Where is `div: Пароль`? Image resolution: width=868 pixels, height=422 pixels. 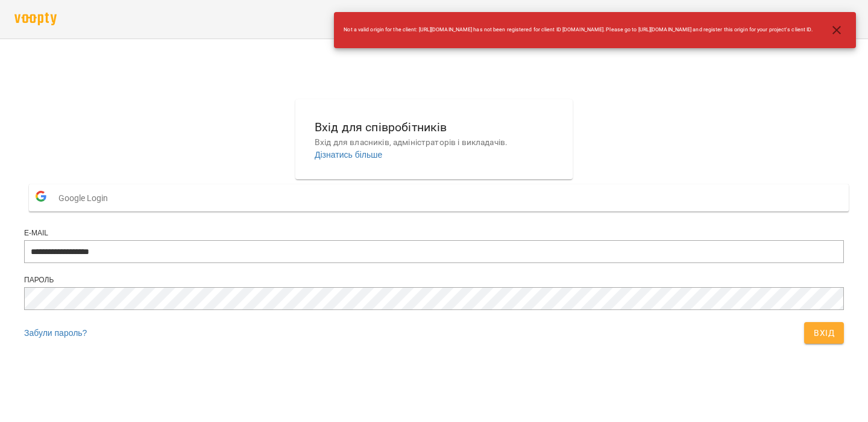
div: Пароль is located at coordinates (434, 280).